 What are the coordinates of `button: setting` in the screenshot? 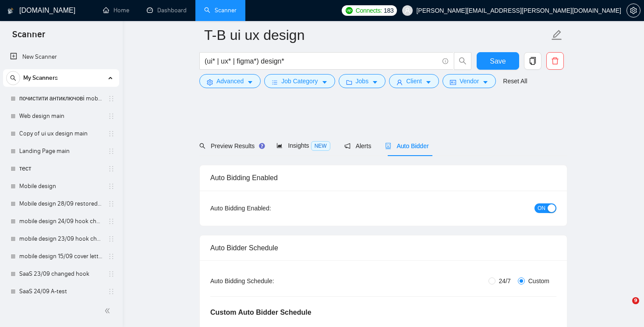 It's located at (633, 11).